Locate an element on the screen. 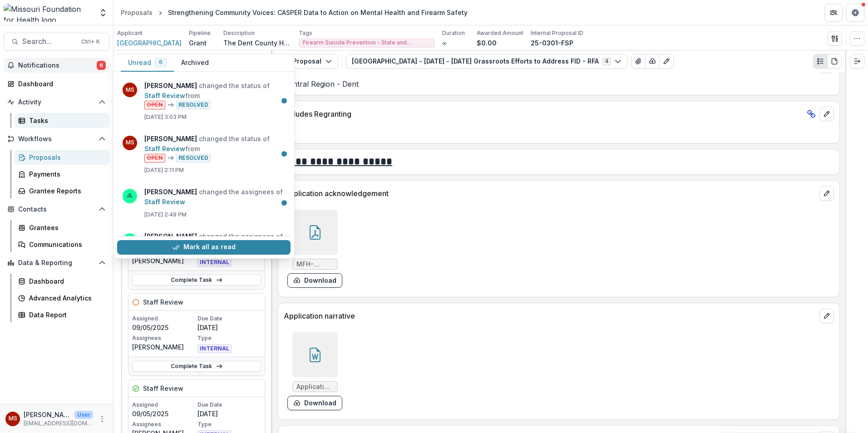  p: Duration is located at coordinates (453, 33).